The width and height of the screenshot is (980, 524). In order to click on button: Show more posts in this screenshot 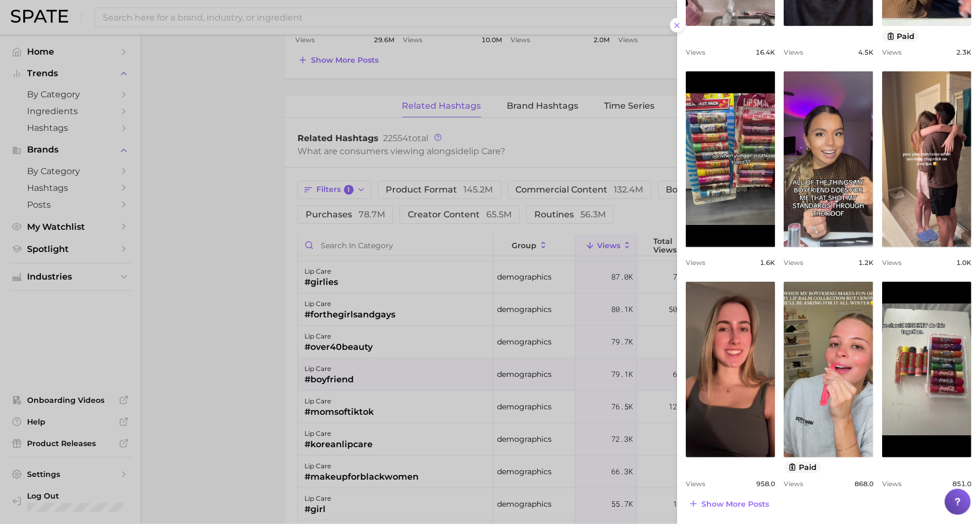, I will do `click(729, 505)`.